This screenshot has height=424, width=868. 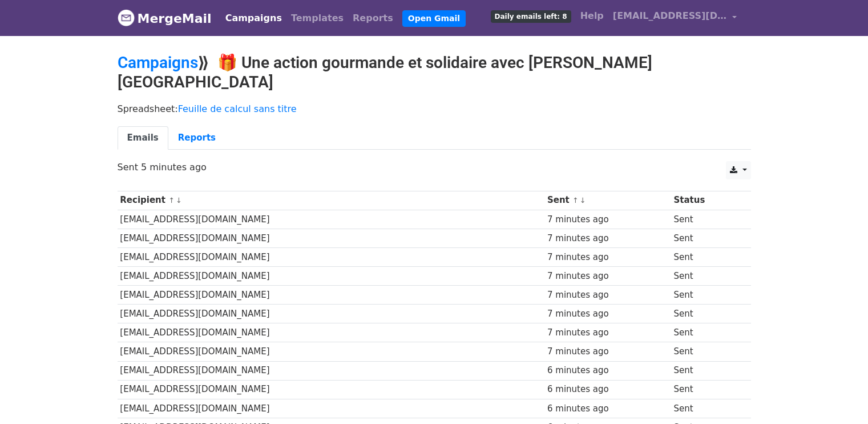 What do you see at coordinates (531, 16) in the screenshot?
I see `a: Daily emails left: 8` at bounding box center [531, 16].